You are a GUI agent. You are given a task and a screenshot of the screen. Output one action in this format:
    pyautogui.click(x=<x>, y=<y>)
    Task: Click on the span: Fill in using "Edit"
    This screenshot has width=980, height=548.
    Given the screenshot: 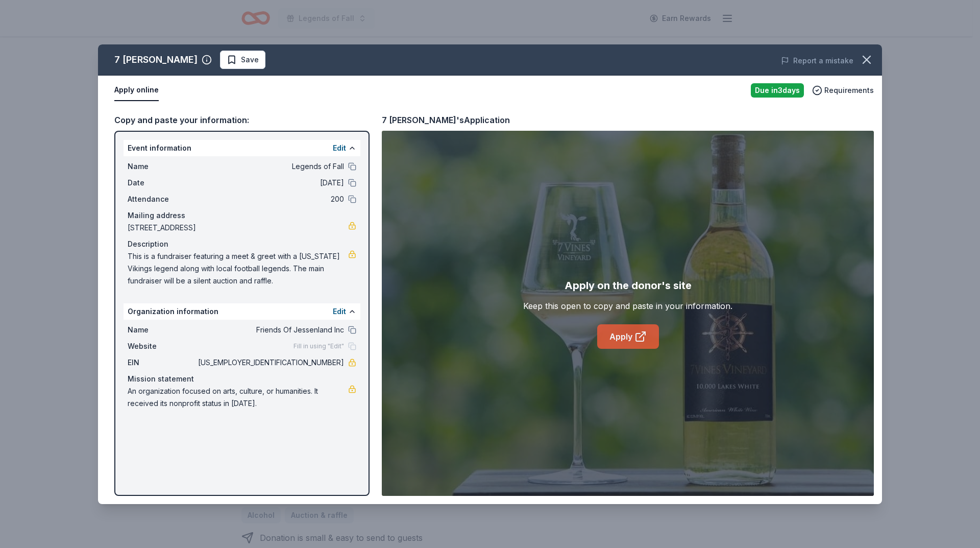 What is the action you would take?
    pyautogui.click(x=318, y=347)
    